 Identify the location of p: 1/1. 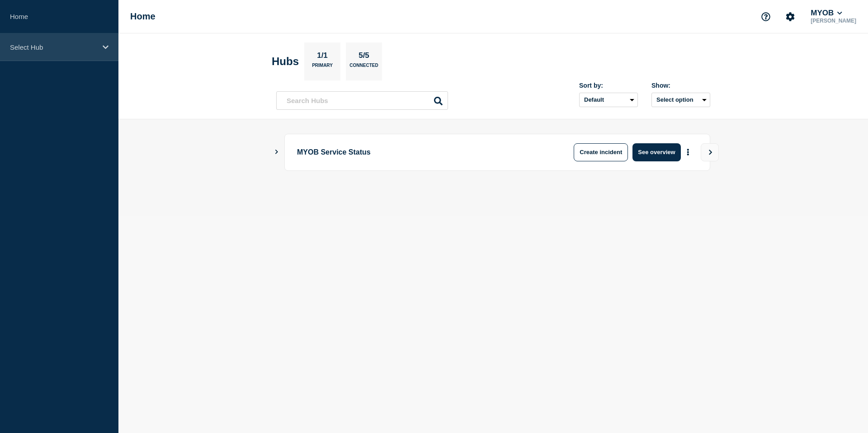
(322, 57).